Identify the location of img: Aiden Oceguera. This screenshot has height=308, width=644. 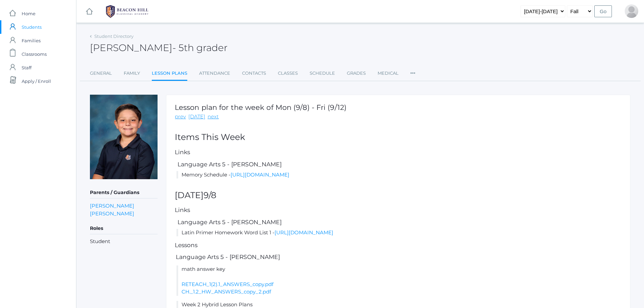
(124, 137).